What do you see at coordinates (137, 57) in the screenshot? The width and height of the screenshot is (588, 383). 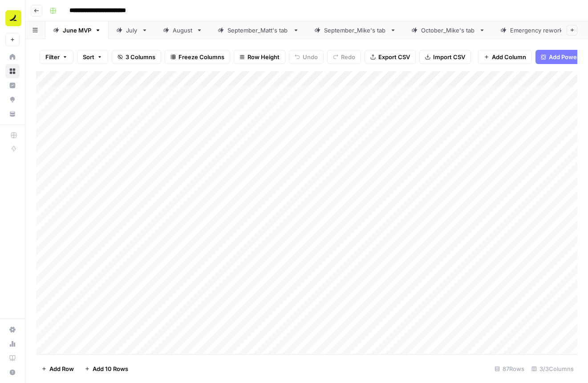 I see `button: 3 Columns` at bounding box center [137, 57].